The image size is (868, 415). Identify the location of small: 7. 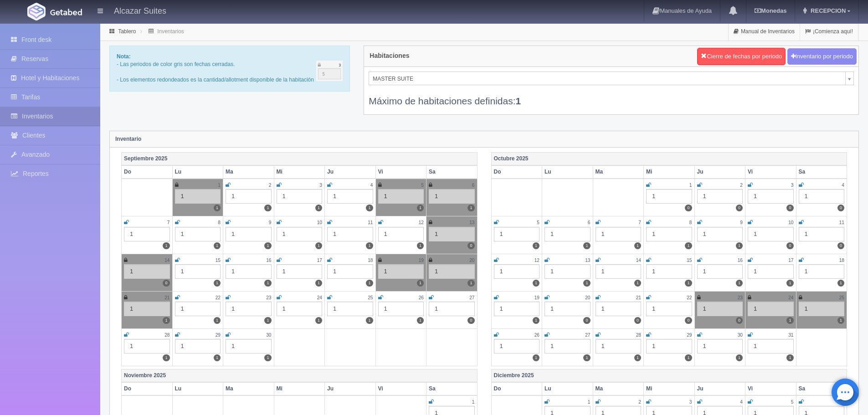
(168, 223).